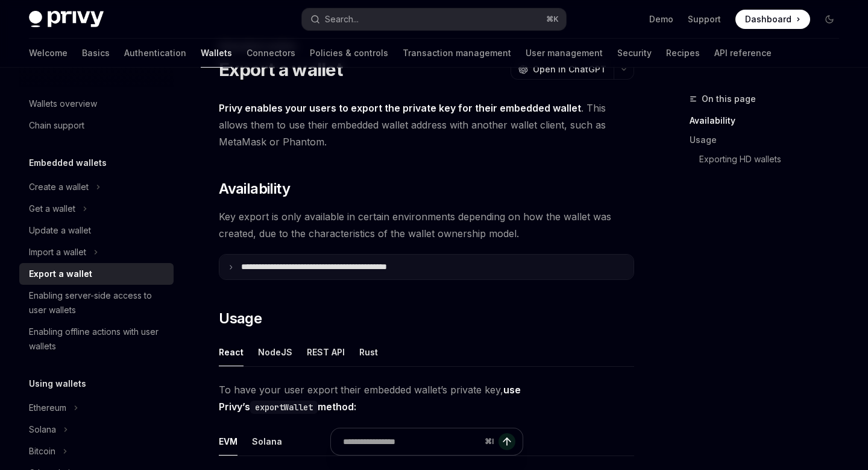 Image resolution: width=868 pixels, height=470 pixels. What do you see at coordinates (97, 430) in the screenshot?
I see `button: Toggle Solana section` at bounding box center [97, 430].